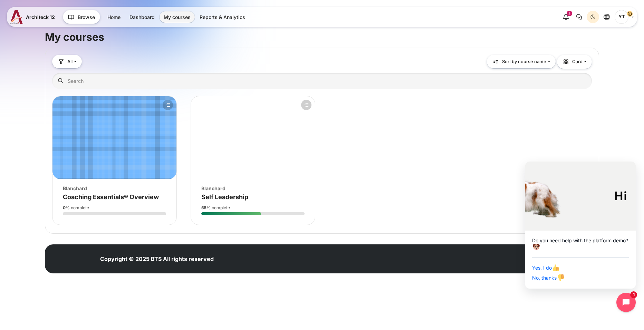 Image resolution: width=644 pixels, height=330 pixels. What do you see at coordinates (593, 17) in the screenshot?
I see `div: Dark Mode` at bounding box center [593, 17].